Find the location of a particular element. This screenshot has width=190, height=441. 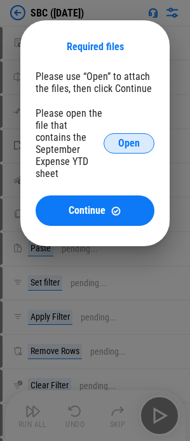

div: Please open the file that contains the September Expense YTD sheet is located at coordinates (69, 143).